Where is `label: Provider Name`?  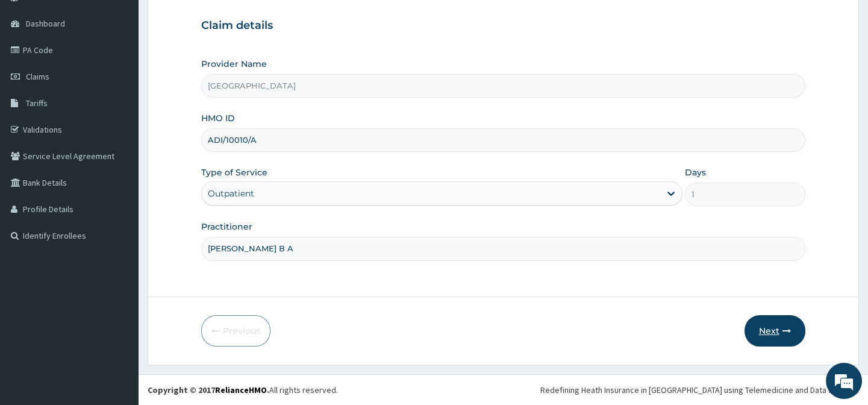
label: Provider Name is located at coordinates (234, 64).